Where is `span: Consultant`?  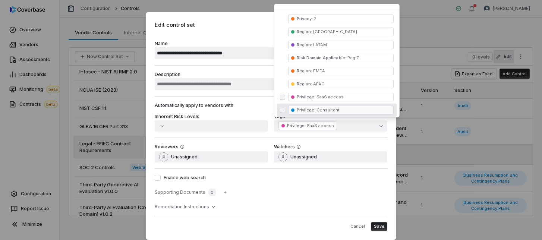 span: Consultant is located at coordinates (327, 110).